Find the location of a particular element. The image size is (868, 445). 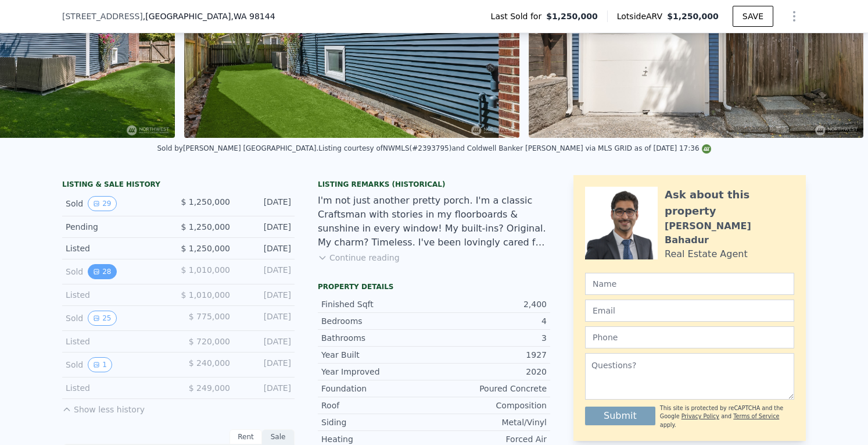

button: Show Options is located at coordinates (794, 16).